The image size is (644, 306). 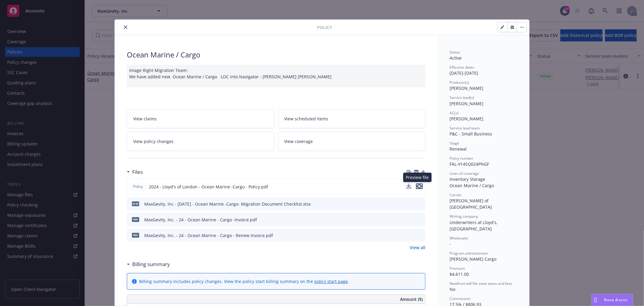 I want to click on span: Premium, so click(x=457, y=268).